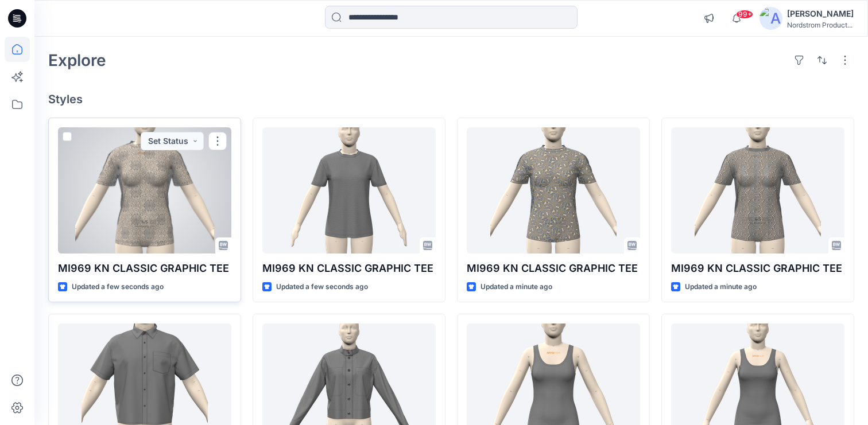  What do you see at coordinates (770, 18) in the screenshot?
I see `img: avatar` at bounding box center [770, 18].